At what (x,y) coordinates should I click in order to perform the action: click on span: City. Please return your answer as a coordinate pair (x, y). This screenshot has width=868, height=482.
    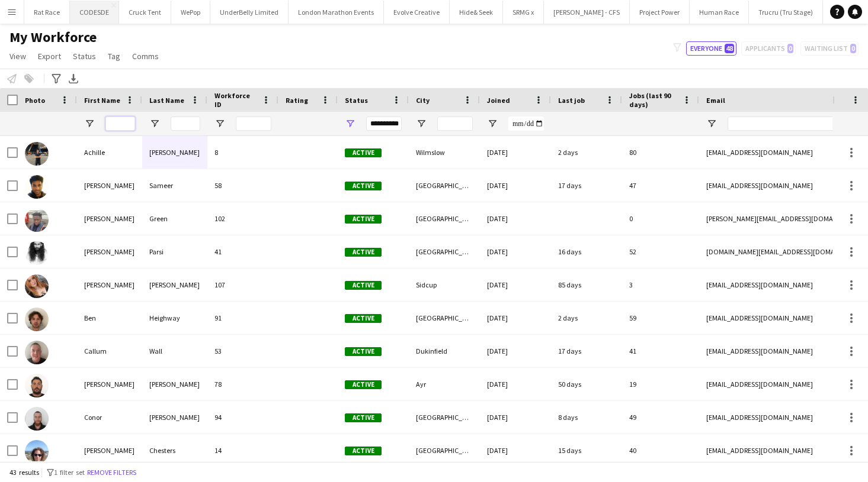
    Looking at the image, I should click on (423, 100).